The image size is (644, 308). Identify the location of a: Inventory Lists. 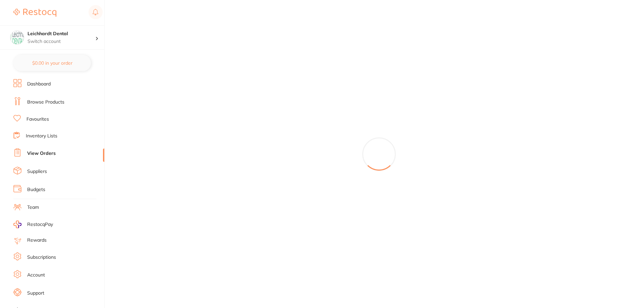
(42, 136).